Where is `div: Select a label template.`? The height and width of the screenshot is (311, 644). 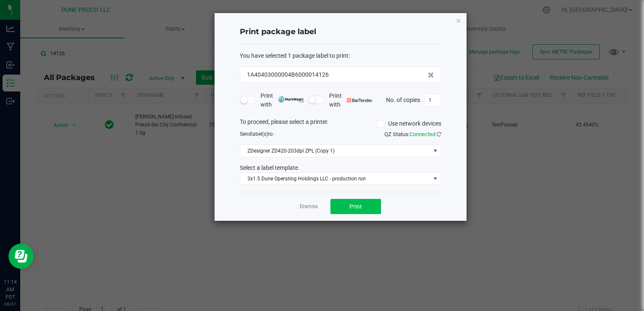
div: Select a label template. is located at coordinates (340, 168).